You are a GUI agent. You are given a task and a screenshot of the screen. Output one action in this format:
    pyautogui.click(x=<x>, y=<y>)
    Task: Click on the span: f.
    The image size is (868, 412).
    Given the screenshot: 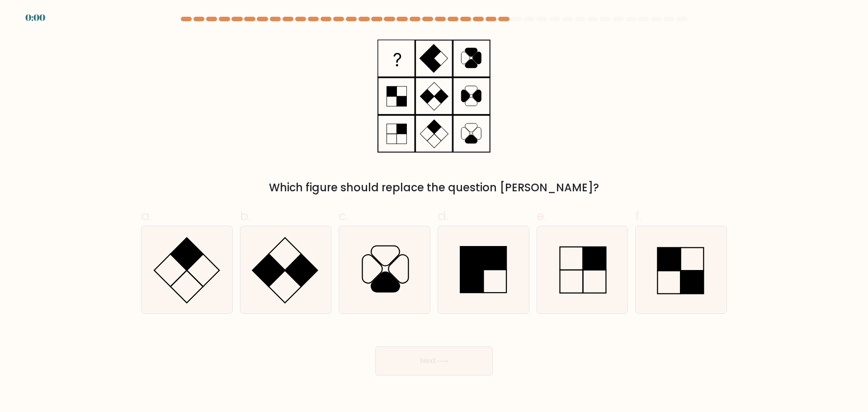 What is the action you would take?
    pyautogui.click(x=638, y=216)
    